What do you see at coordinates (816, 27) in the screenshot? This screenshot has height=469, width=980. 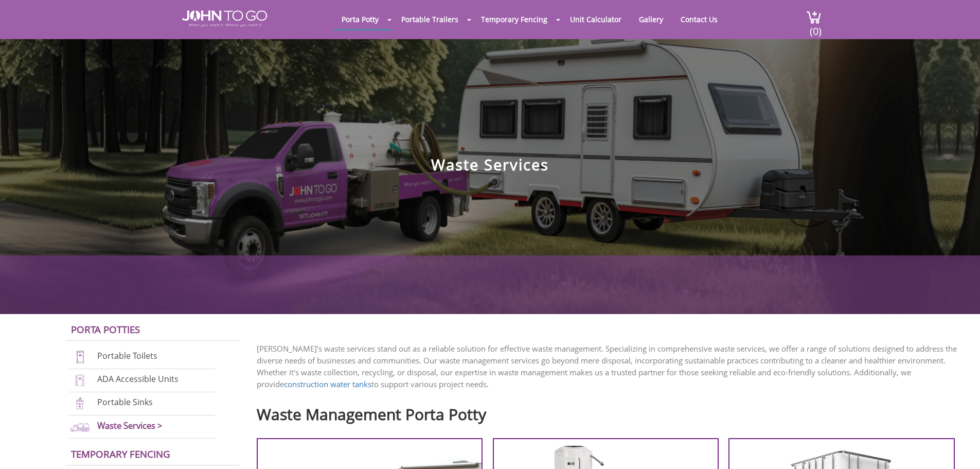 I see `span: (0)` at bounding box center [816, 27].